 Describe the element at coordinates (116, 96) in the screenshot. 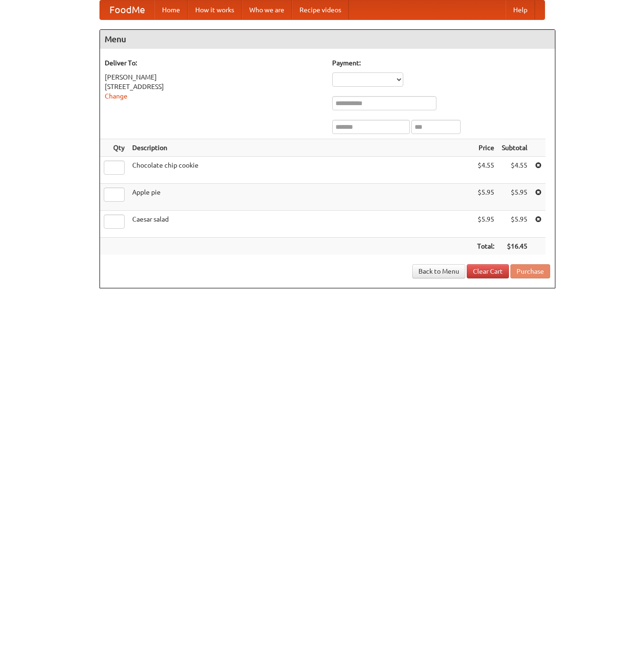

I see `a: Change` at that location.